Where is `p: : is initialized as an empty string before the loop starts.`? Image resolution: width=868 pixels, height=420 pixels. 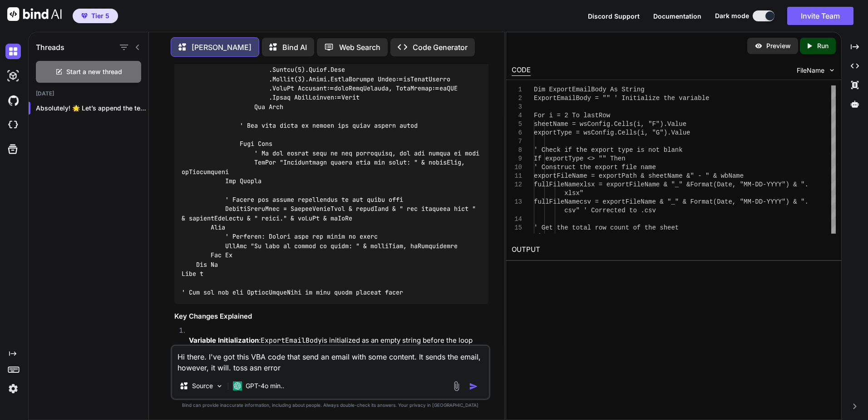
p: : is initialized as an empty string before the loop starts. is located at coordinates (339, 345).